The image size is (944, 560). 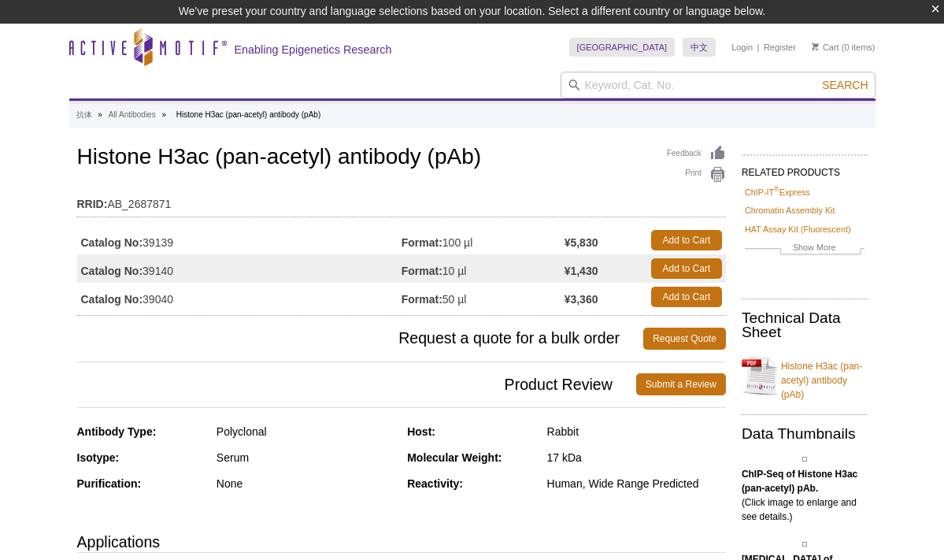 What do you see at coordinates (742, 47) in the screenshot?
I see `a: Login` at bounding box center [742, 47].